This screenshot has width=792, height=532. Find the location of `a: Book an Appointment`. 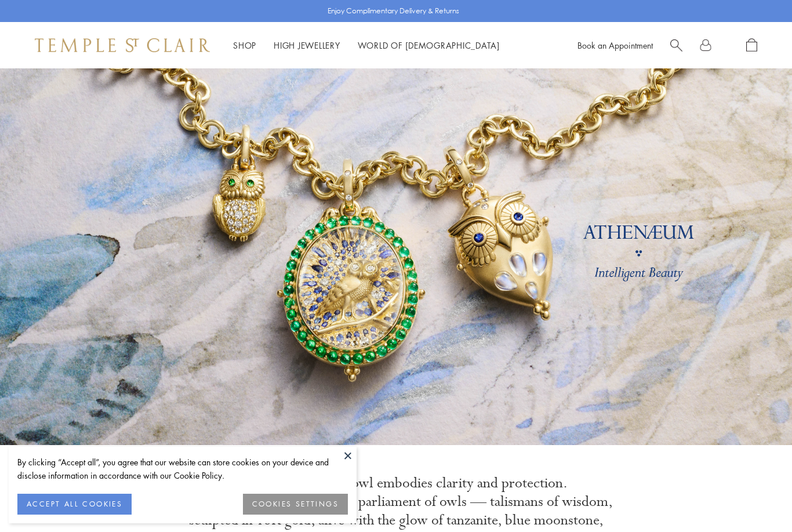

a: Book an Appointment is located at coordinates (616, 45).